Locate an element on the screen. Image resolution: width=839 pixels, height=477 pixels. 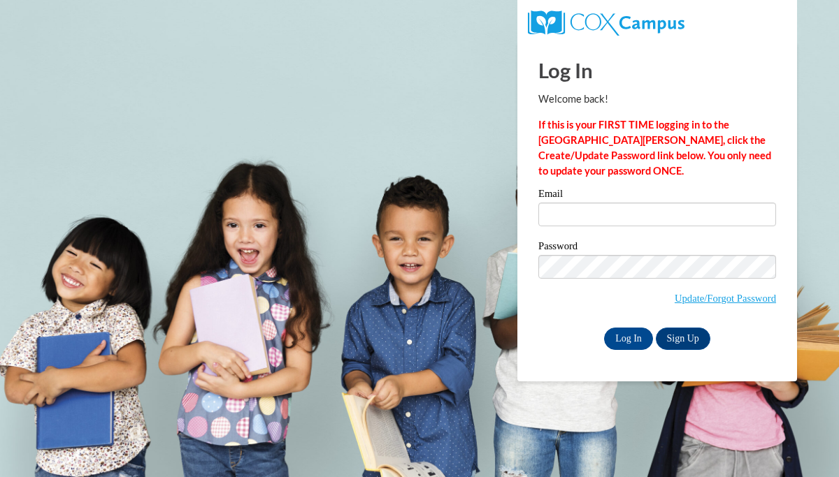
label: Password is located at coordinates (657, 248).